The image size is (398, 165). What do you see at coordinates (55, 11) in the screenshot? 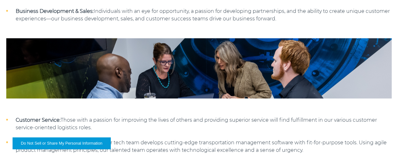
I see `strong: Business Development & Sales:` at bounding box center [55, 11].